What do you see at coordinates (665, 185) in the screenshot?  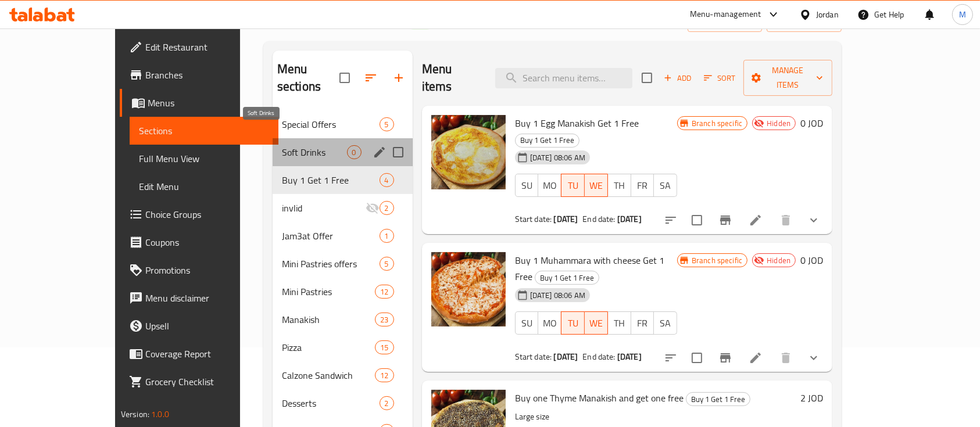 I see `button: SA` at bounding box center [665, 185].